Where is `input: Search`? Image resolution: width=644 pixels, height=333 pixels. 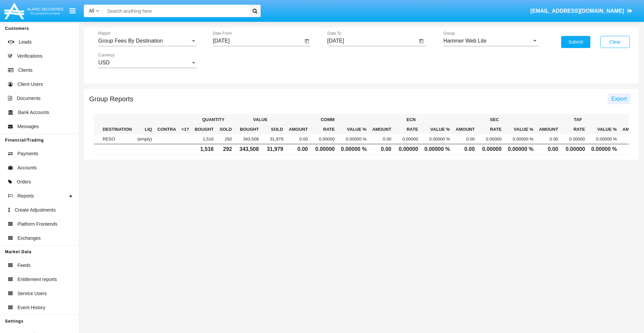
input: Search is located at coordinates (175, 11).